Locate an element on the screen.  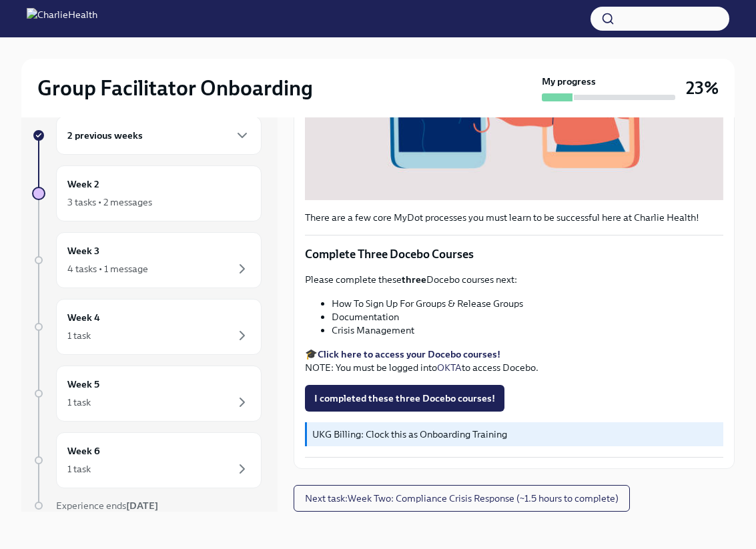
strong: Click here to access your Docebo courses! is located at coordinates (409, 354).